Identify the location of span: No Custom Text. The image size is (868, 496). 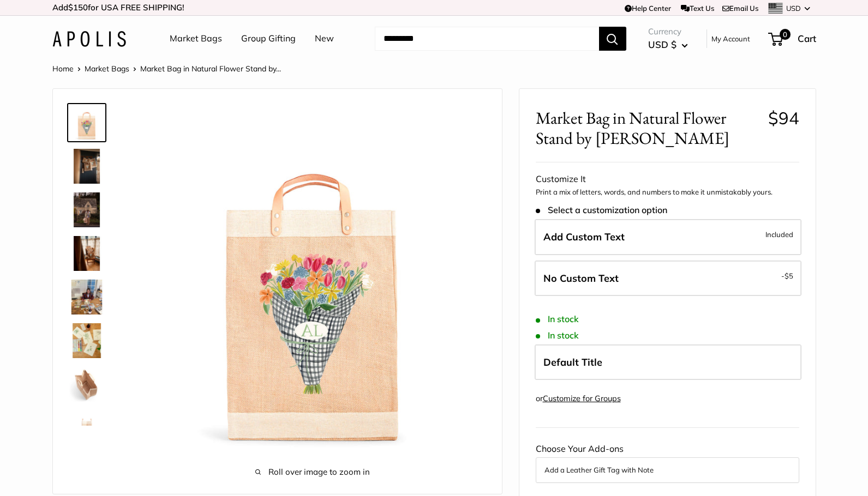
(581, 278).